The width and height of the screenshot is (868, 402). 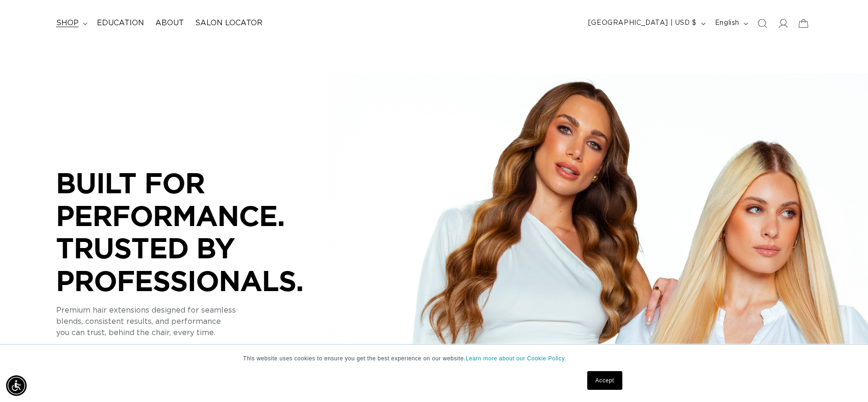 What do you see at coordinates (196, 231) in the screenshot?
I see `p: BUILT FOR PERFORMANCE. TRUSTED BY PROFESSIONALS.` at bounding box center [196, 231].